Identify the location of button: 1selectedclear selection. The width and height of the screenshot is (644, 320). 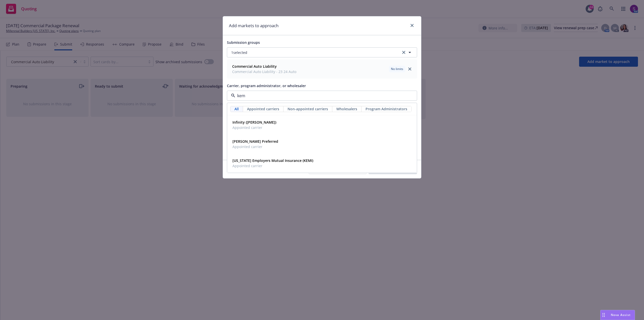
(322, 52).